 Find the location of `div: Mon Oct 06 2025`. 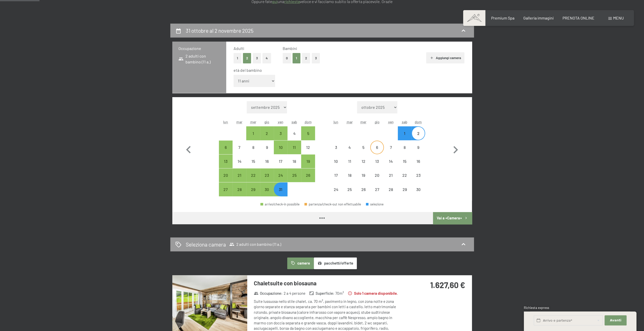

div: Mon Oct 06 2025 is located at coordinates (226, 147).